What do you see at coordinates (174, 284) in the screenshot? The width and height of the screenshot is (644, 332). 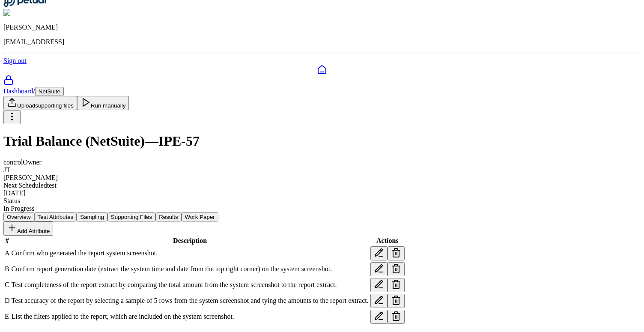 I see `span: Test completeness of the report extract by comparing the total amount from the system screenshot ...` at bounding box center [174, 284].